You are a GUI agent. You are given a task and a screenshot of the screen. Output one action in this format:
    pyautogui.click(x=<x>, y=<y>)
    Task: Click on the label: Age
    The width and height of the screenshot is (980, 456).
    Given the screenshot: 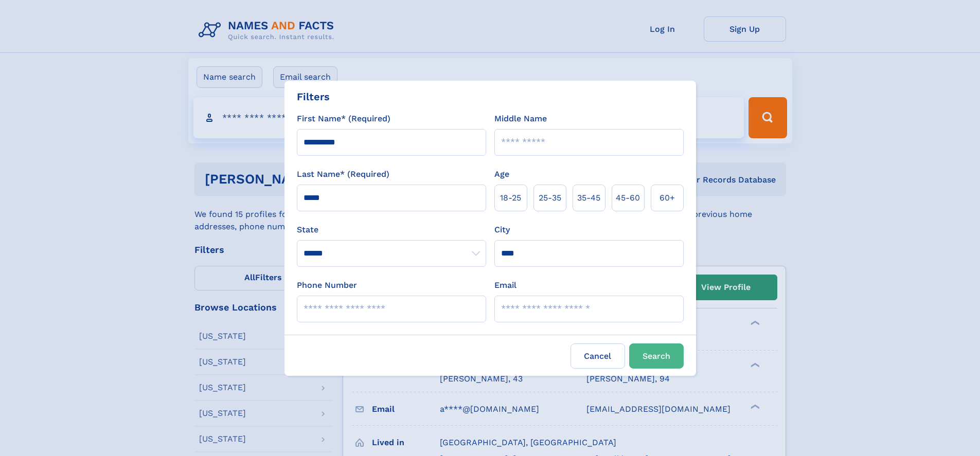 What is the action you would take?
    pyautogui.click(x=502, y=174)
    